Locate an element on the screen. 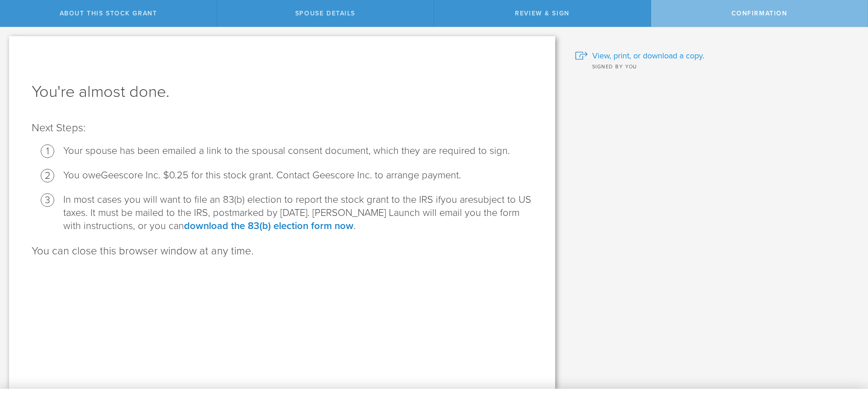 Image resolution: width=868 pixels, height=416 pixels. span: View, print, or download a copy. is located at coordinates (648, 56).